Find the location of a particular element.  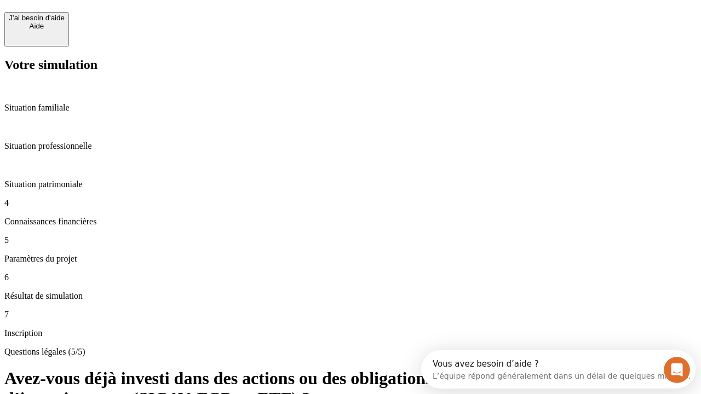

p: 5 is located at coordinates (350, 240).